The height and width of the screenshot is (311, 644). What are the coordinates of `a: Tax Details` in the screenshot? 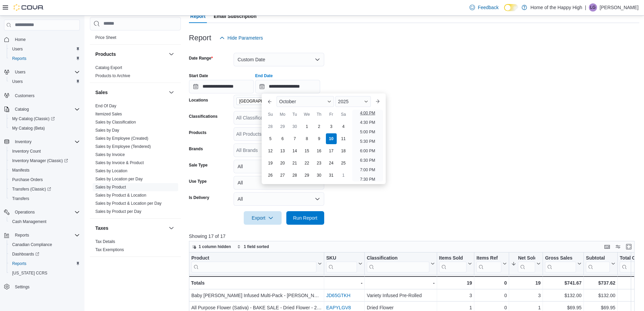 It's located at (105, 241).